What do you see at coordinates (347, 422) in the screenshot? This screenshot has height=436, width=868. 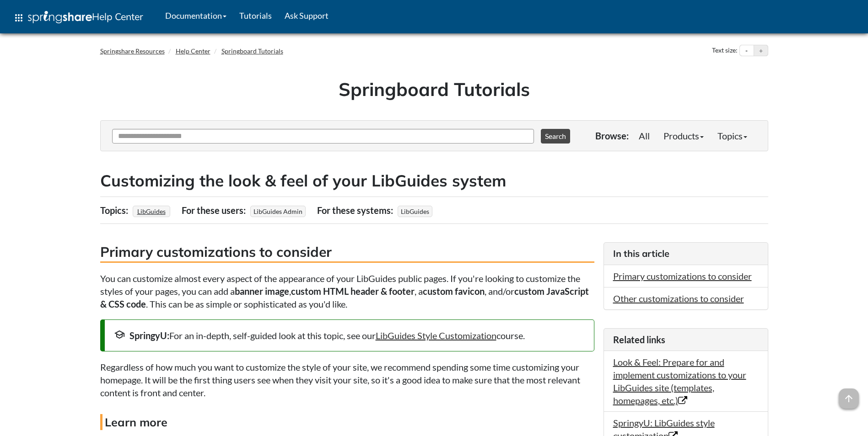 I see `h4: Learn more` at bounding box center [347, 422].